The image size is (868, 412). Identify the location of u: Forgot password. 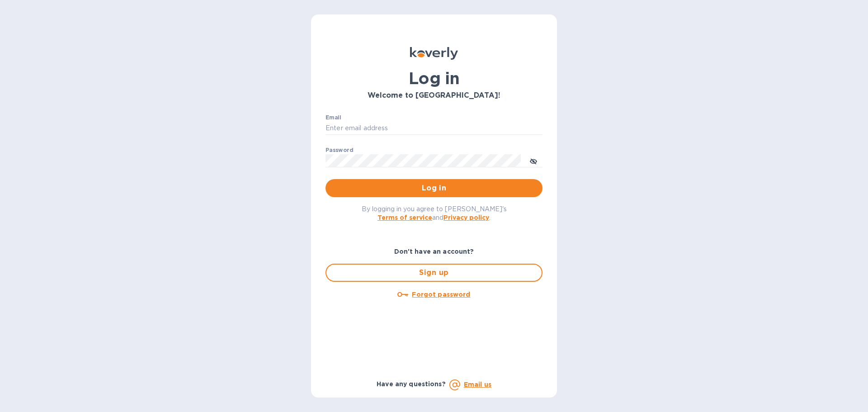
(441, 295).